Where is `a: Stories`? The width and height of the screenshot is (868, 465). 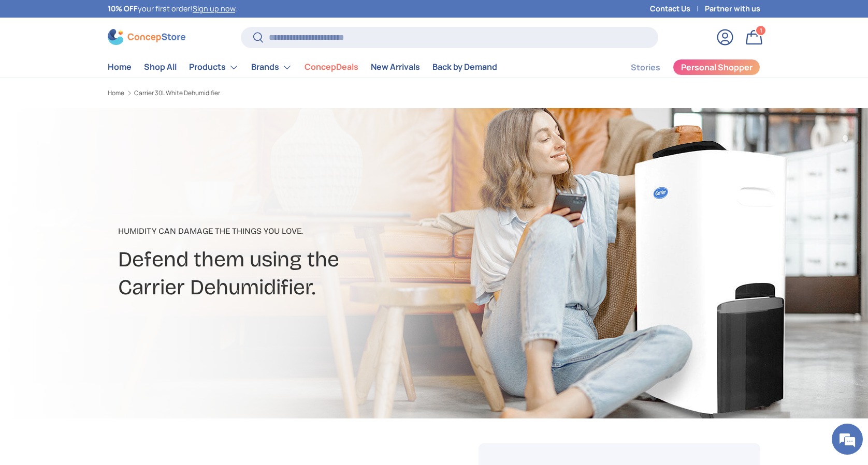
a: Stories is located at coordinates (645, 67).